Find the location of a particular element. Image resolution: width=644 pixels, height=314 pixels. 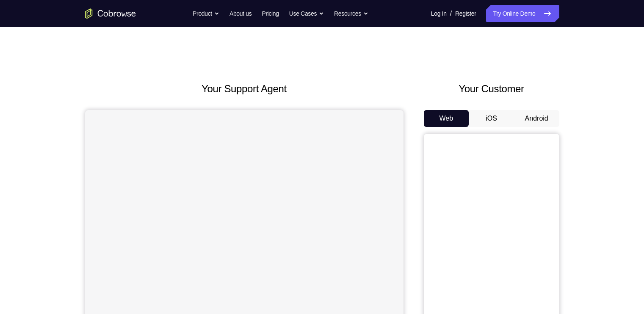

a: Log In is located at coordinates (439, 13).